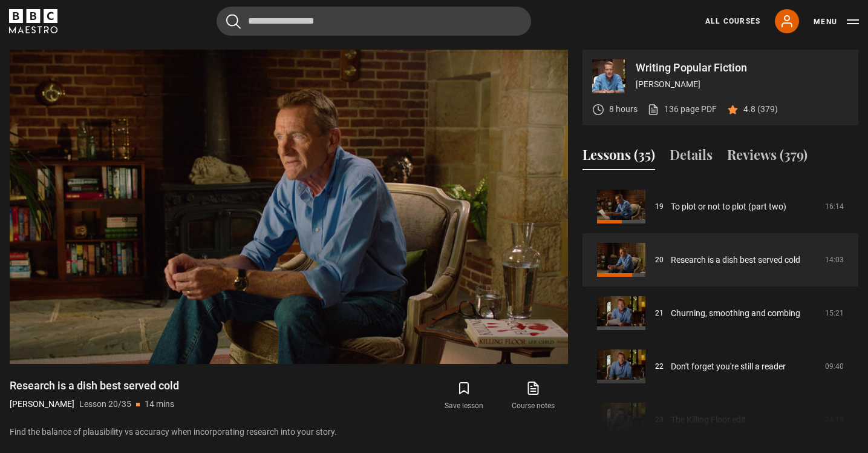 The width and height of the screenshot is (868, 453). What do you see at coordinates (742, 68) in the screenshot?
I see `p: Writing Popular Fiction` at bounding box center [742, 68].